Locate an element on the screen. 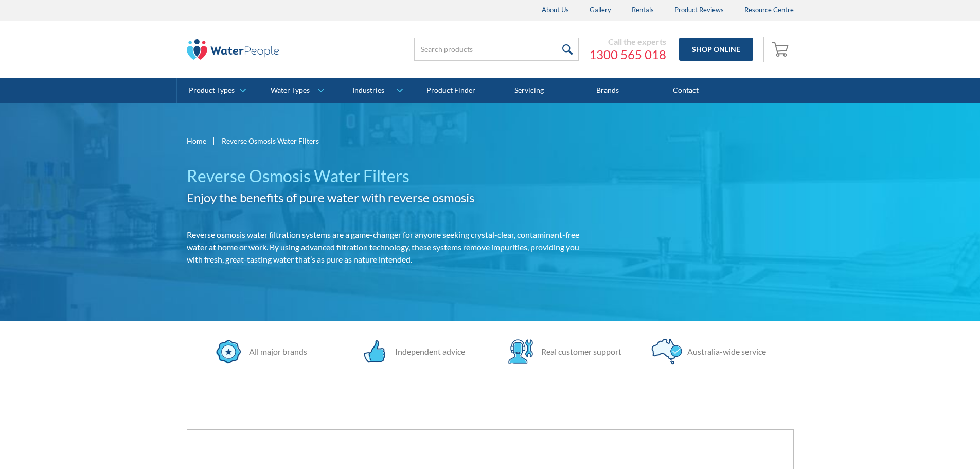 The width and height of the screenshot is (980, 469). a: Open empty cart is located at coordinates (781, 50).